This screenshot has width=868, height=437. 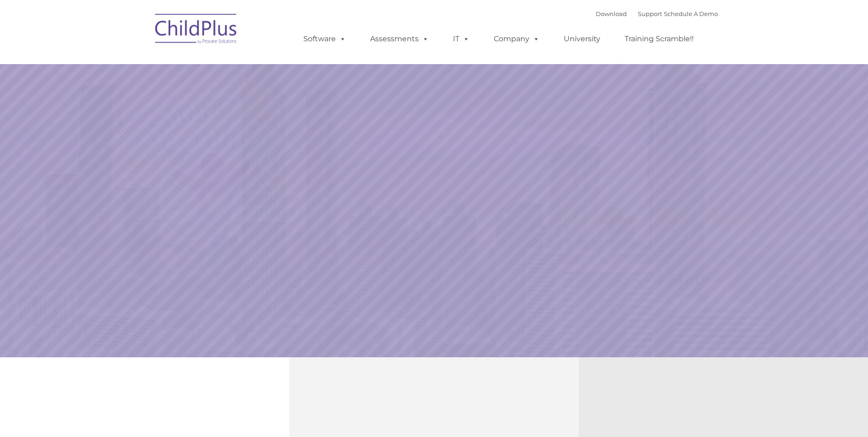 What do you see at coordinates (517, 39) in the screenshot?
I see `a: Company` at bounding box center [517, 39].